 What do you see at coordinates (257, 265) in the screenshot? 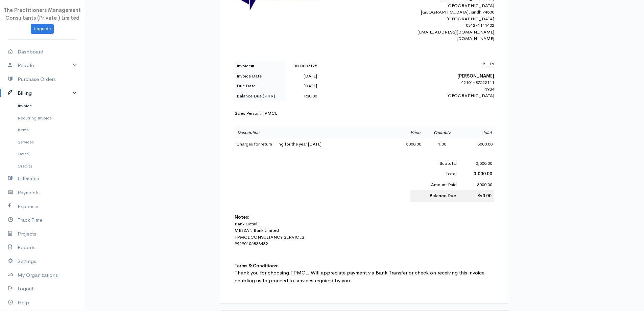
I see `b: Terms & Conditions:` at bounding box center [257, 265].